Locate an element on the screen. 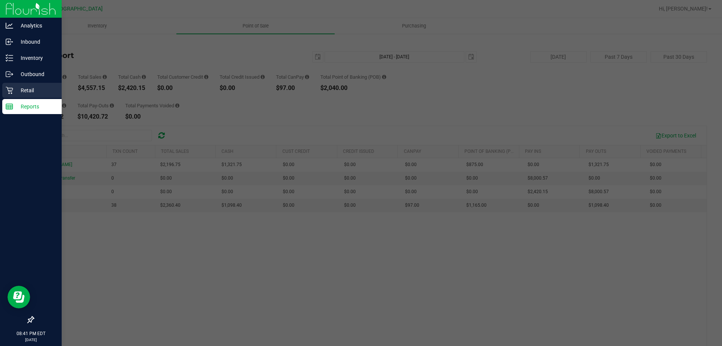 The height and width of the screenshot is (346, 722). p: Retail is located at coordinates (36, 90).